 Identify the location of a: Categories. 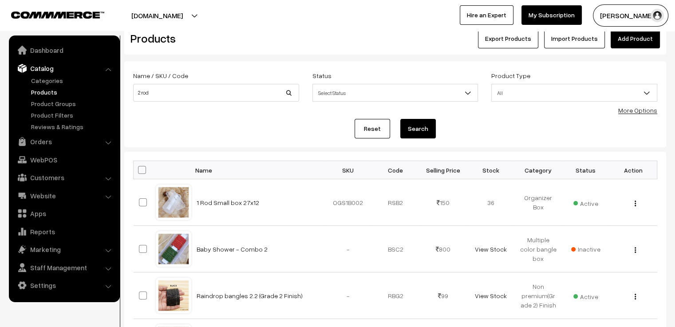
(73, 80).